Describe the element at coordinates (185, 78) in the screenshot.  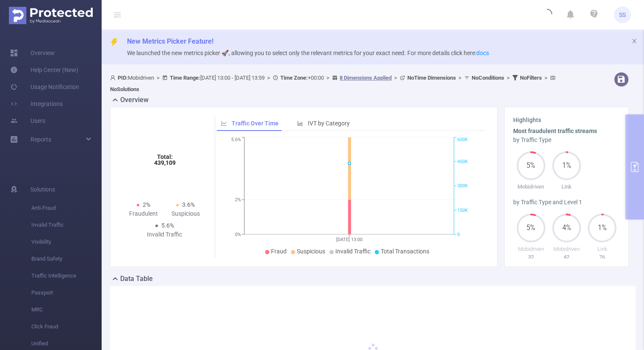
I see `b: Time Range:` at that location.